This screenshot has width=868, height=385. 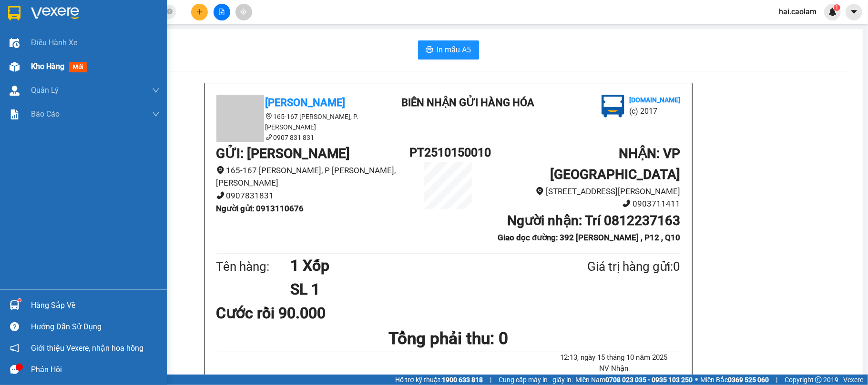 What do you see at coordinates (199, 12) in the screenshot?
I see `button: plus` at bounding box center [199, 12].